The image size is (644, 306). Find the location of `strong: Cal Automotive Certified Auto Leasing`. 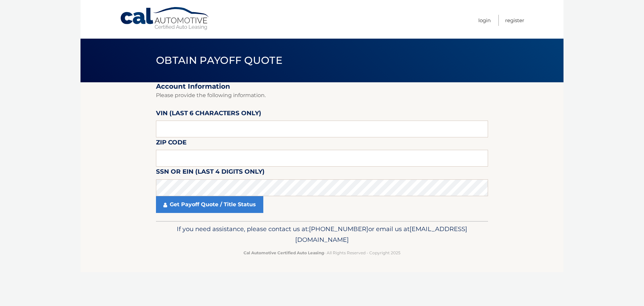

strong: Cal Automotive Certified Auto Leasing is located at coordinates (284, 252).